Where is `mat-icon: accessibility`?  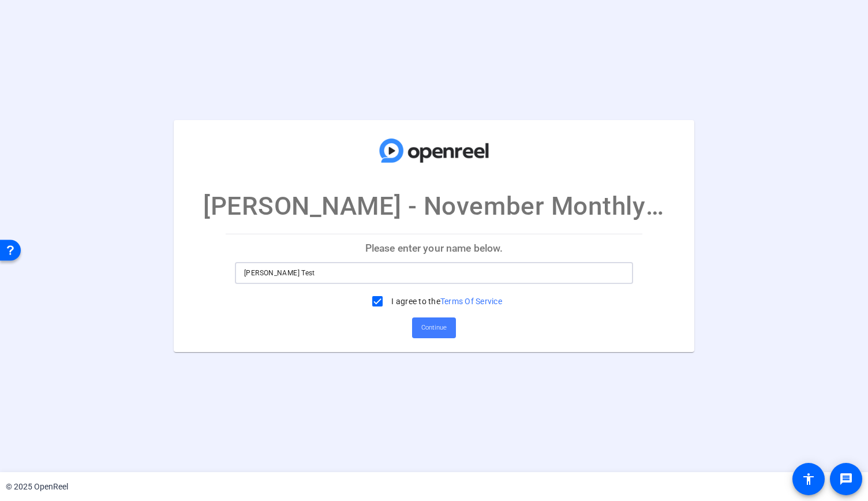
mat-icon: accessibility is located at coordinates (809, 480).